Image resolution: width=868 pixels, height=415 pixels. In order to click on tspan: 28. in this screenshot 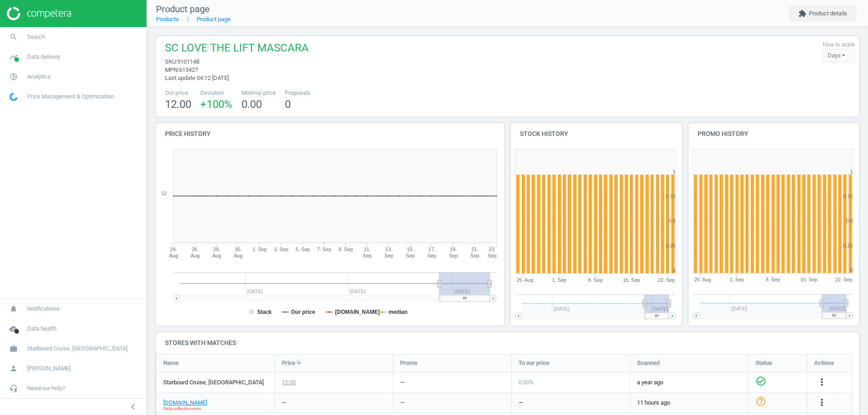, I will do `click(217, 249)`.